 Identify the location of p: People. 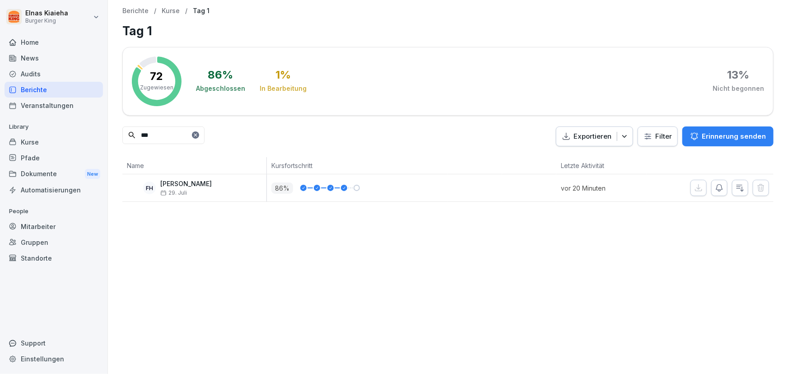
(54, 211).